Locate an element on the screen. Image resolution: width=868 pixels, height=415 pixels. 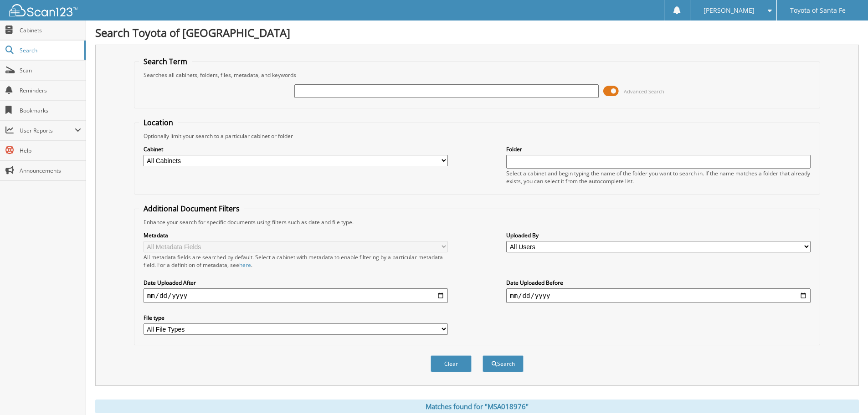
input: end is located at coordinates (658, 296).